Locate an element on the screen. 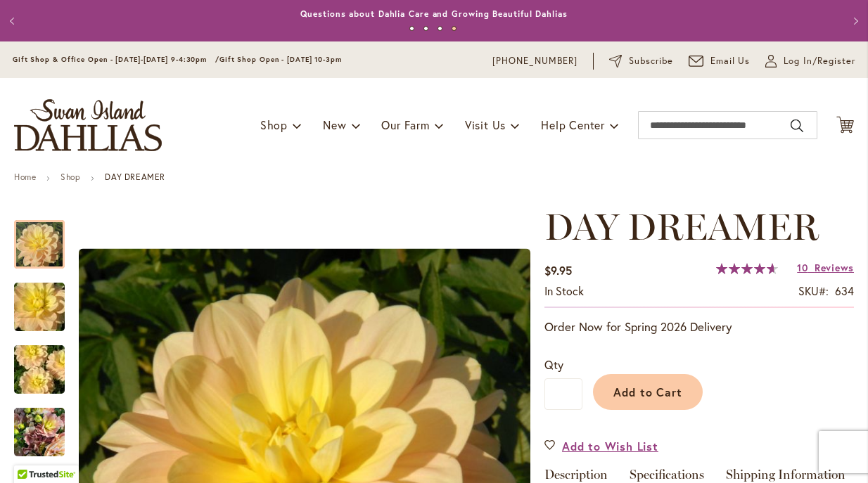 This screenshot has height=483, width=868. strong: SKU is located at coordinates (813, 290).